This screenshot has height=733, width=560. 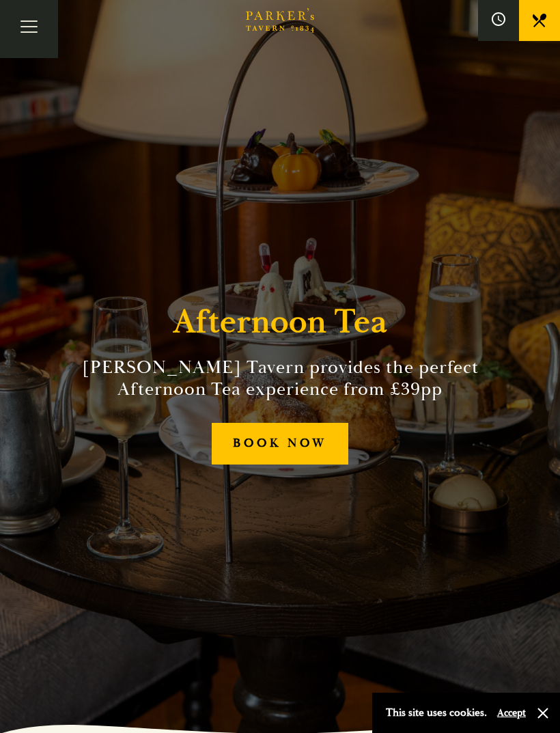 What do you see at coordinates (280, 322) in the screenshot?
I see `h1: Afternoon Tea` at bounding box center [280, 322].